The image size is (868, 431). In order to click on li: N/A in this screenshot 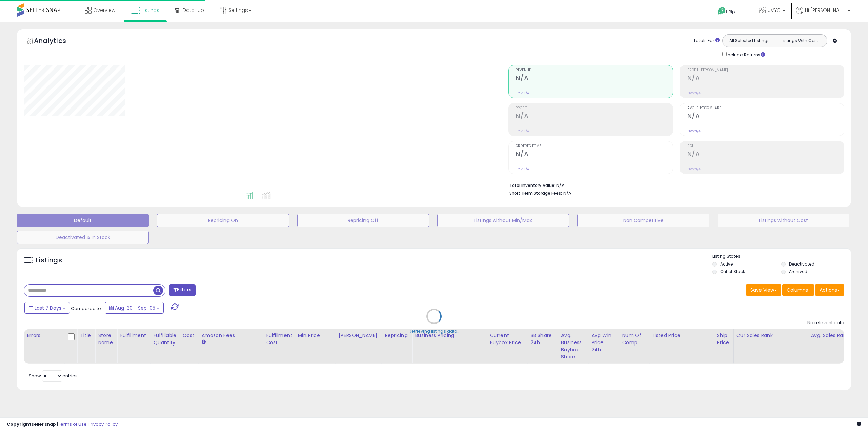, I will do `click(674, 184)`.